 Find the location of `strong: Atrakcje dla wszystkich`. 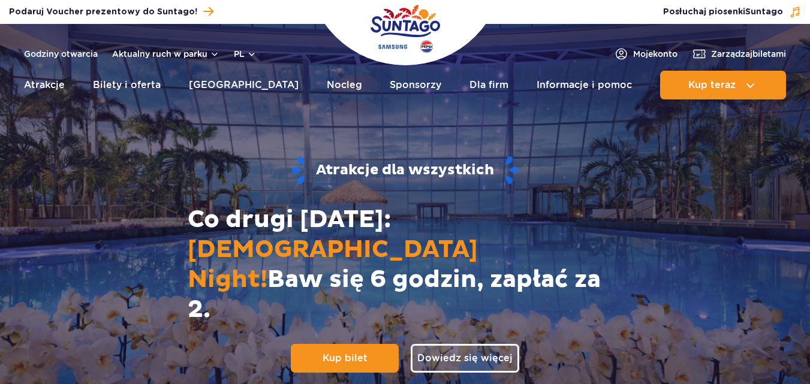

strong: Atrakcje dla wszystkich is located at coordinates (405, 170).